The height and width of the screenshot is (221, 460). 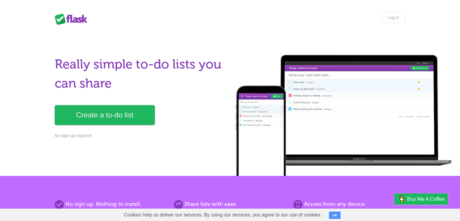 What do you see at coordinates (401, 199) in the screenshot?
I see `img: Buy me a coffee` at bounding box center [401, 199].